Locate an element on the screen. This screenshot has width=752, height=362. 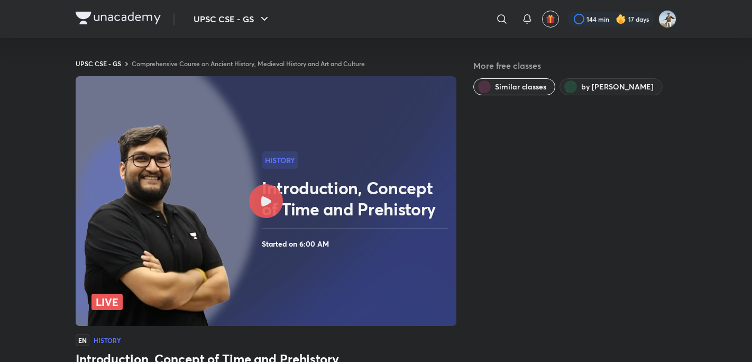
img: Srikanth Rathod is located at coordinates (668, 19).